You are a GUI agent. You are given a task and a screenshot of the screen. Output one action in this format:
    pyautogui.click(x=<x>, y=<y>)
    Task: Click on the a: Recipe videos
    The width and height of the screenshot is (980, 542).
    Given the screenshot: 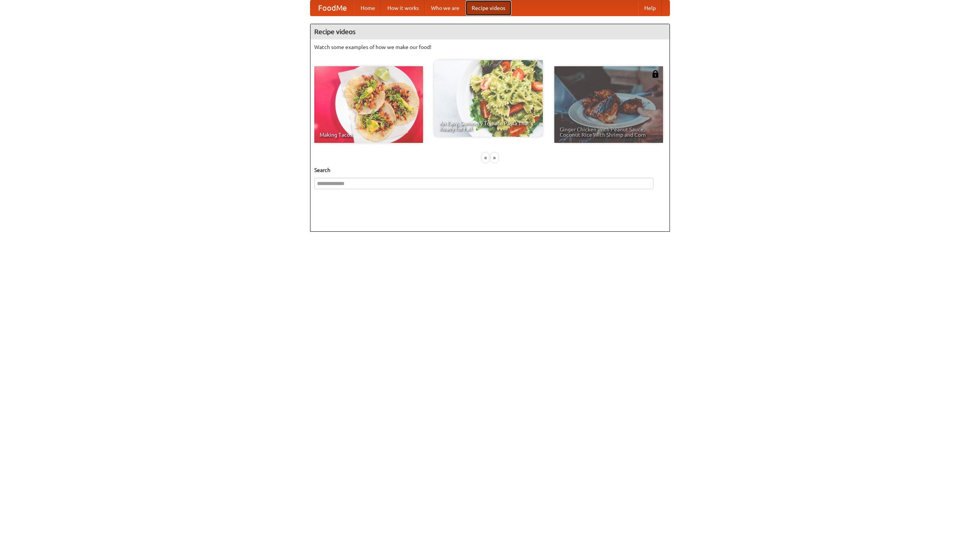 What is the action you would take?
    pyautogui.click(x=488, y=8)
    